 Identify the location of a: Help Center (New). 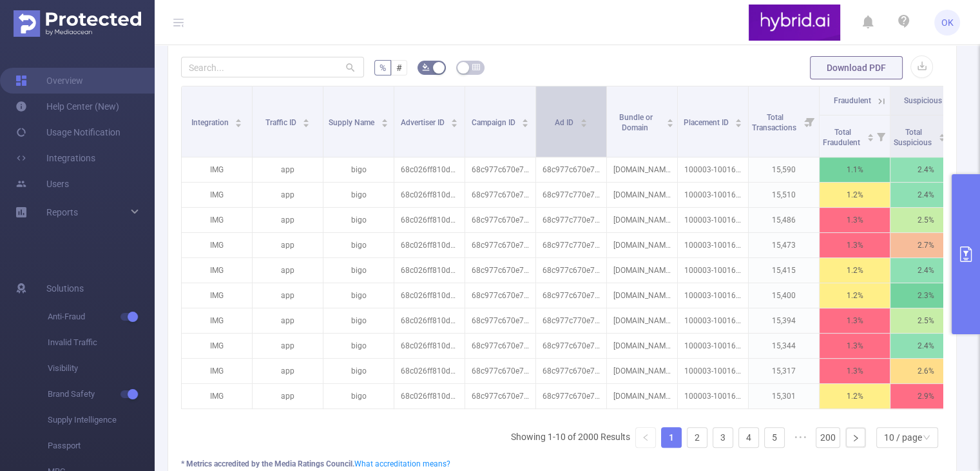
(67, 107).